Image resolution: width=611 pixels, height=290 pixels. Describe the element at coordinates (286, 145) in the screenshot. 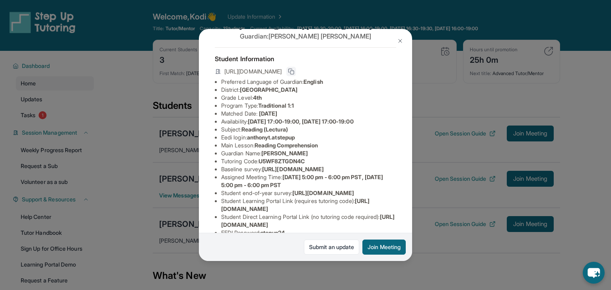

I see `span: Reading Comprehension` at that location.